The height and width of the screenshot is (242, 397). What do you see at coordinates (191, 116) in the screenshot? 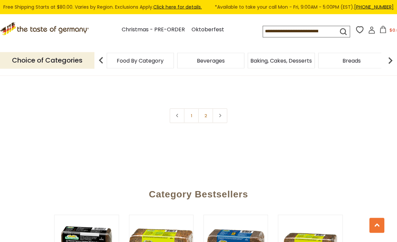
I see `a: 1` at bounding box center [191, 116].